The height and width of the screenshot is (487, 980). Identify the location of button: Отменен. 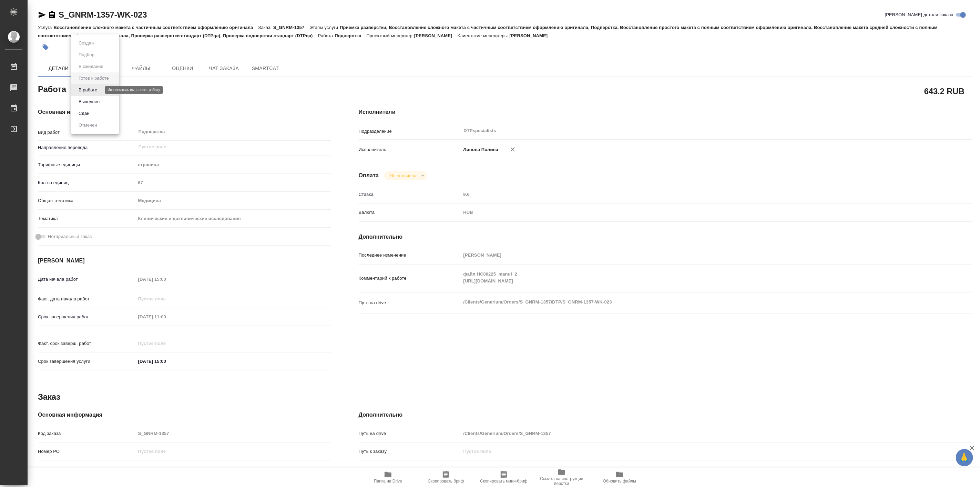
(88, 125).